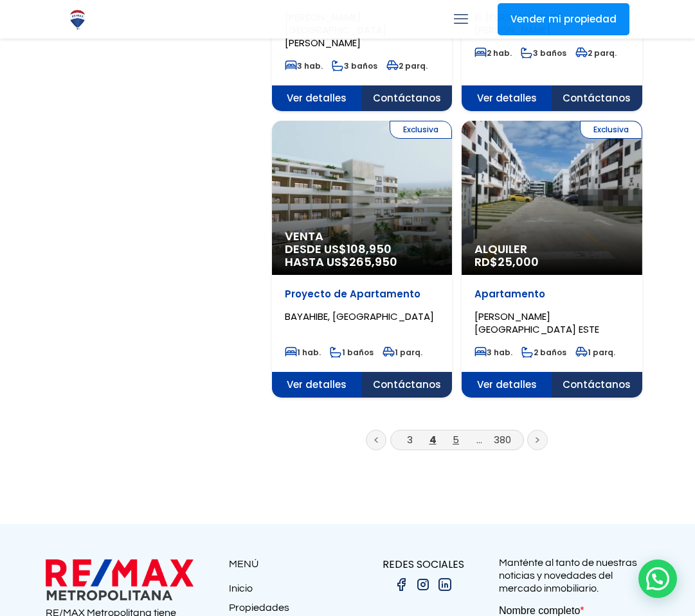 This screenshot has width=695, height=616. Describe the element at coordinates (423, 585) in the screenshot. I see `img: instagram.png` at that location.